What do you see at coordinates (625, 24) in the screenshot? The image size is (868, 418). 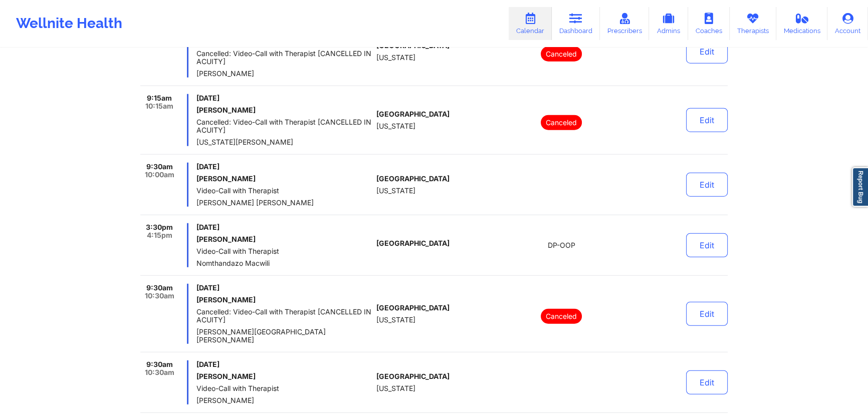 I see `a: Prescribers` at bounding box center [625, 24].